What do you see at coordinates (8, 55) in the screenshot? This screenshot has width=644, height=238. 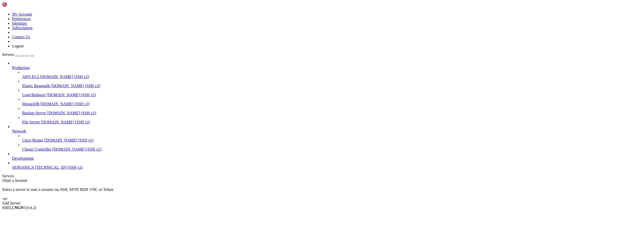 I see `span: Servers` at bounding box center [8, 55].